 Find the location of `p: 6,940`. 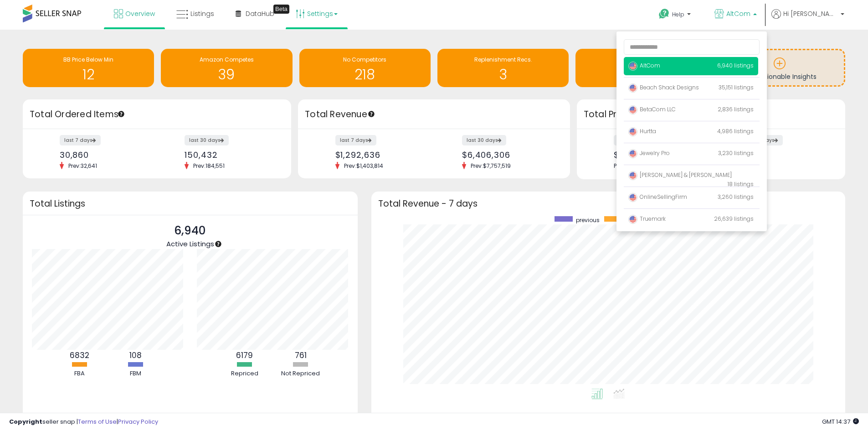

p: 6,940 is located at coordinates (190, 231).